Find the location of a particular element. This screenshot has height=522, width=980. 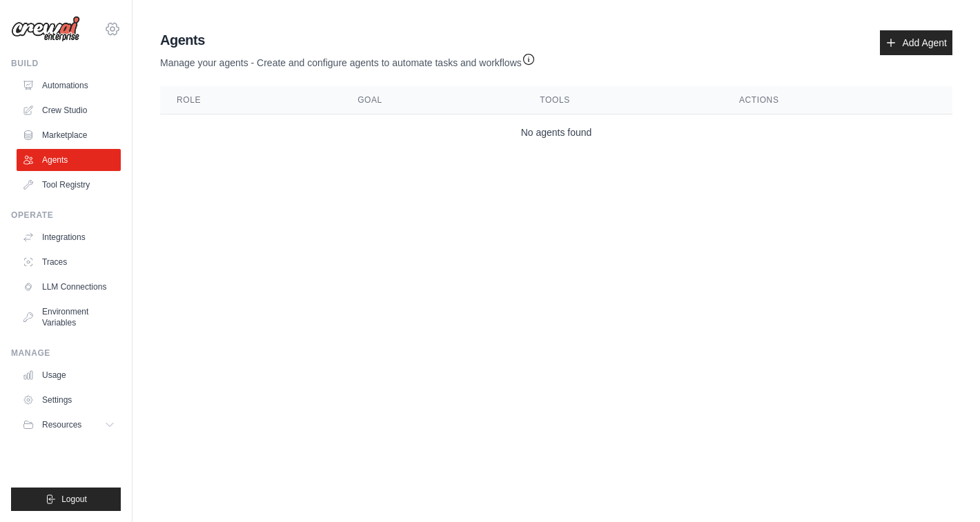

a: Automations is located at coordinates (68, 86).